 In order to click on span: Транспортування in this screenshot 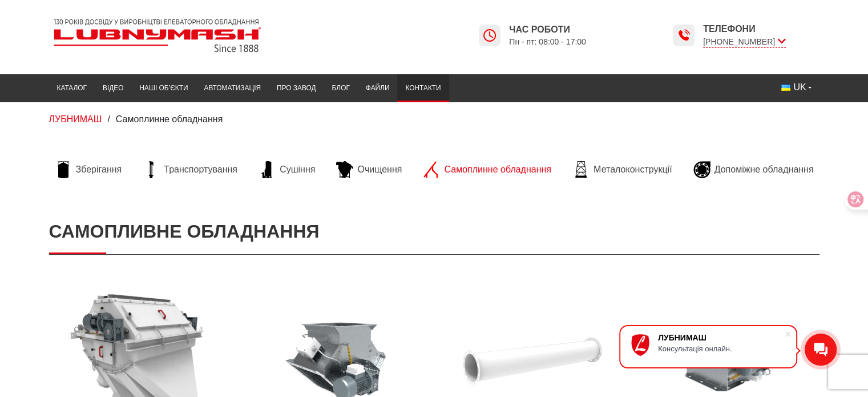, I will do `click(200, 170)`.